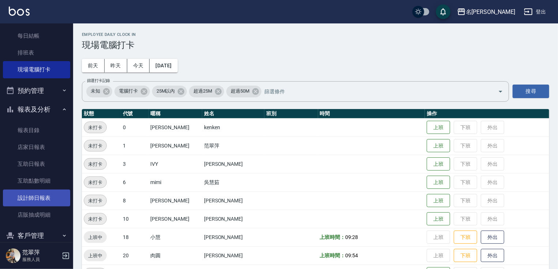 The height and width of the screenshot is (269, 558). Describe the element at coordinates (233, 114) in the screenshot. I see `th: 姓名` at that location.